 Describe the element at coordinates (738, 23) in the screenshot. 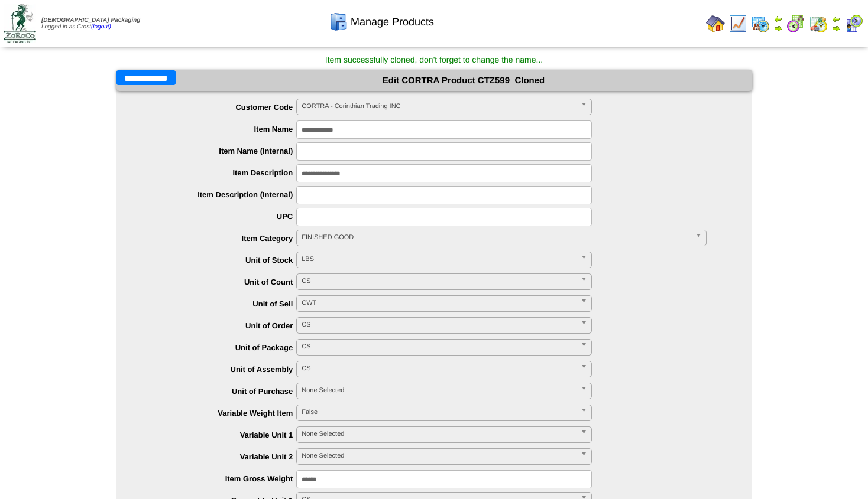

I see `img: line_graph.gif` at that location.